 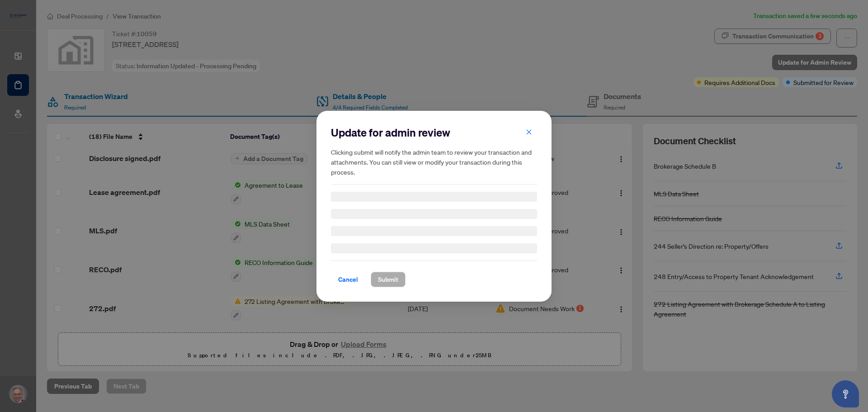 What do you see at coordinates (434, 162) in the screenshot?
I see `h5: Clicking submit will notify the admin team to review your transaction and attachments. You can st...` at bounding box center [434, 162].